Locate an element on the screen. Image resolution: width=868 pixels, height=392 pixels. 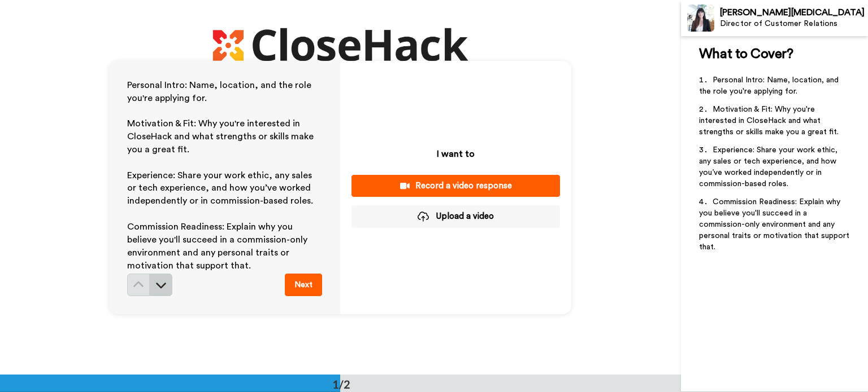
button: Upload a video is located at coordinates (456, 216).